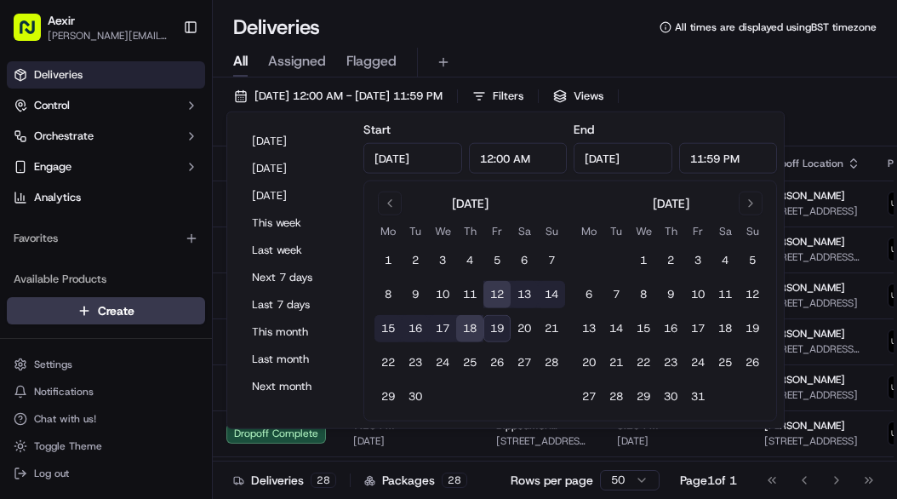 This screenshot has height=499, width=897. What do you see at coordinates (552, 231) in the screenshot?
I see `th: Sunday` at bounding box center [552, 231].